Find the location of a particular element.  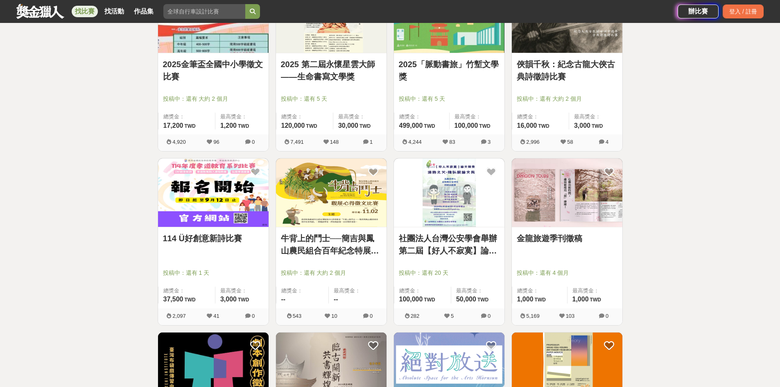

a: 找比賽 is located at coordinates (85, 11).